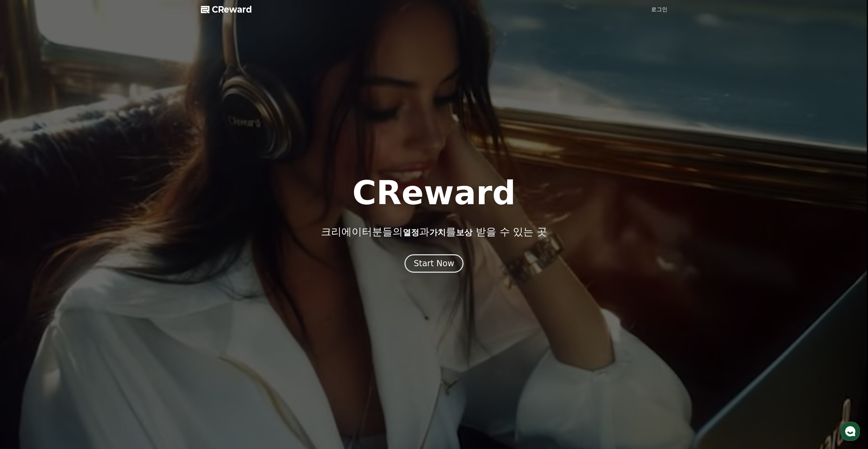 Image resolution: width=868 pixels, height=449 pixels. I want to click on span: 보상, so click(464, 233).